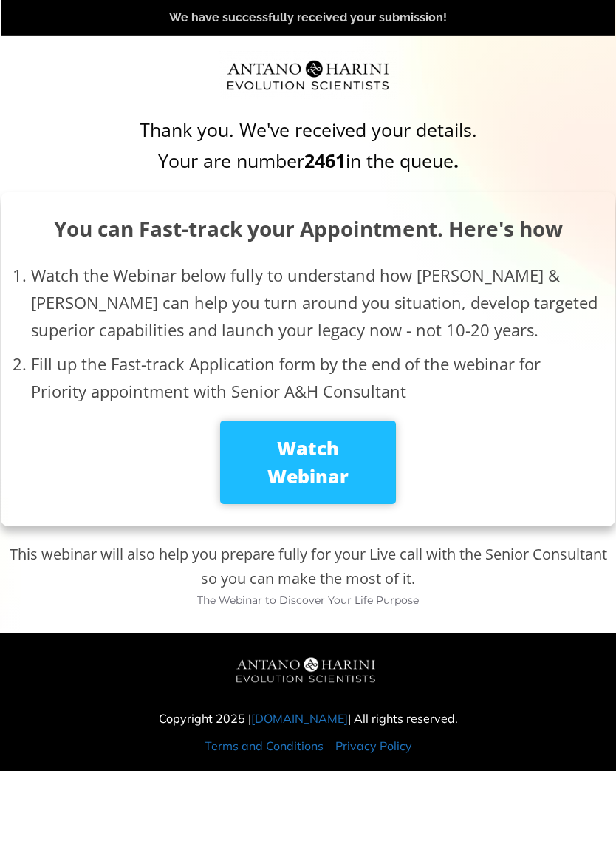 The image size is (616, 850). I want to click on p: This webinar will also help you prepare fully for your Live call with the Senior Consultant so yo..., so click(308, 566).